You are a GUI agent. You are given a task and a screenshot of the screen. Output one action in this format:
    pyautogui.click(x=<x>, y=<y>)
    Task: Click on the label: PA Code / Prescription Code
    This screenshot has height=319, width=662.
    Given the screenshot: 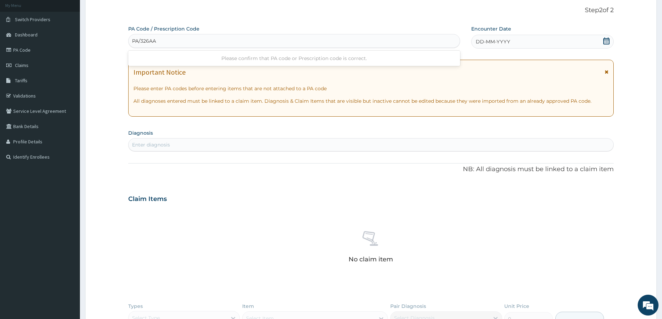 What is the action you would take?
    pyautogui.click(x=164, y=29)
    